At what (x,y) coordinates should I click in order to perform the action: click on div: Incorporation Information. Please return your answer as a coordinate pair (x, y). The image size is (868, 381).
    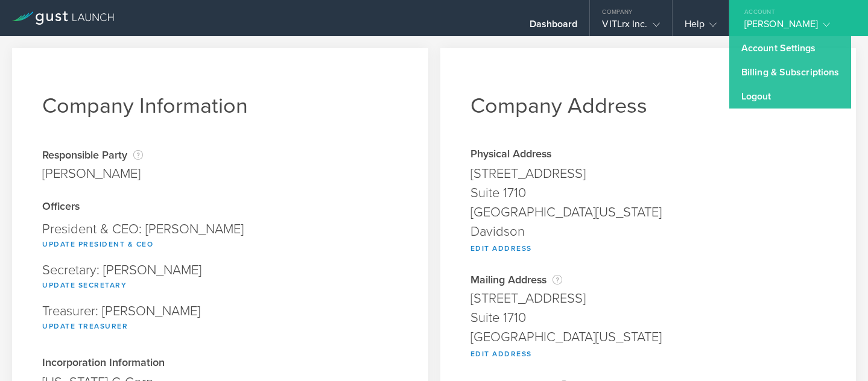
    Looking at the image, I should click on (220, 363).